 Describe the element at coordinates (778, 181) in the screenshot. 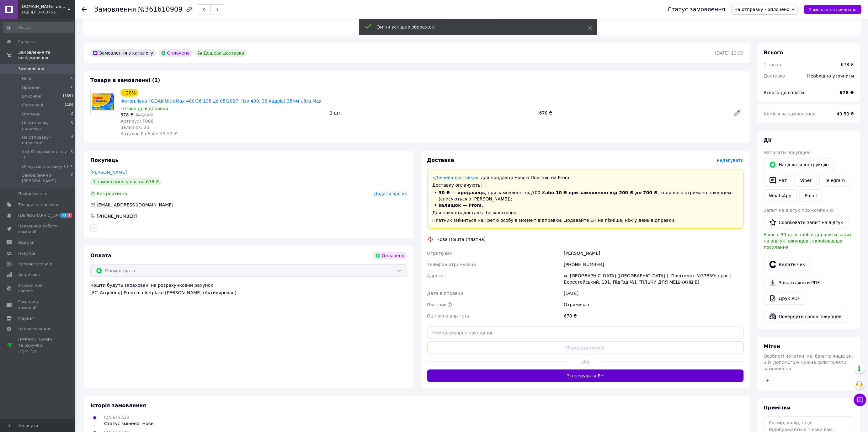

I see `button: Чат` at that location.